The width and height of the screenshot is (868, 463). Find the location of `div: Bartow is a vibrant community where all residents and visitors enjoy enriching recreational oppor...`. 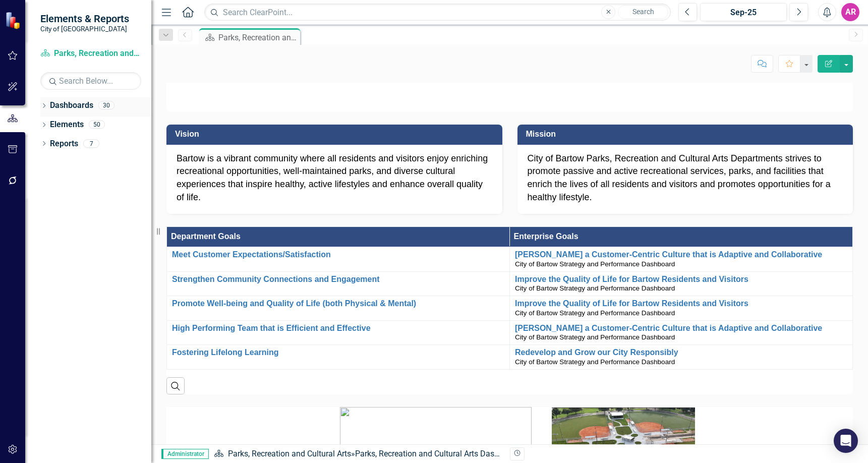

div: Bartow is a vibrant community where all residents and visitors enjoy enriching recreational oppor... is located at coordinates (334, 178).